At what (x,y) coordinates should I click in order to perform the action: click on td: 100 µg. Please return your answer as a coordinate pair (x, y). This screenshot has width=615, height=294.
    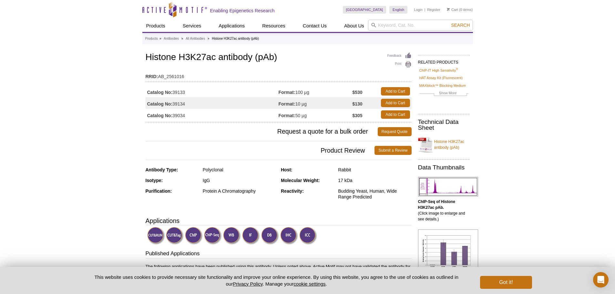
    Looking at the image, I should click on (316, 91).